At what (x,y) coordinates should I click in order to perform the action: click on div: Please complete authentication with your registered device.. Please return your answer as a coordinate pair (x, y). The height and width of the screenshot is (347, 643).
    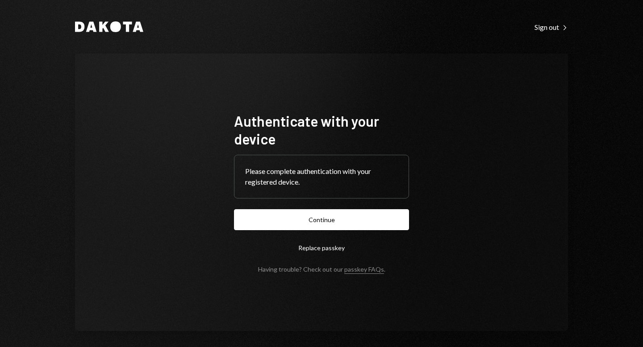
    Looking at the image, I should click on (321, 177).